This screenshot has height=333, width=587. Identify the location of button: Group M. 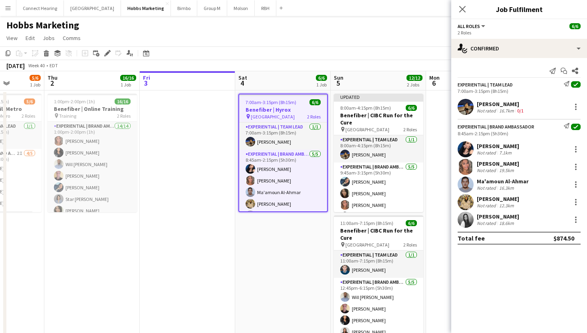
(212, 8).